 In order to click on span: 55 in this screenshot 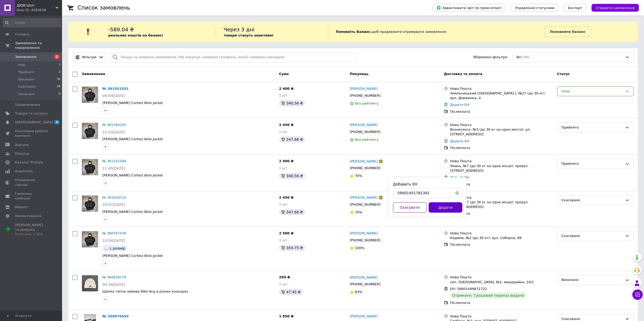, I will do `click(59, 87)`.